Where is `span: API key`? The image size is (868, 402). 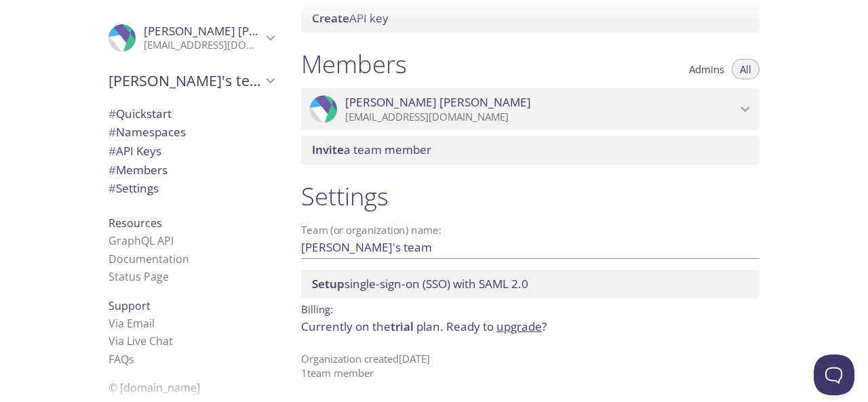
span: API key is located at coordinates (350, 17).